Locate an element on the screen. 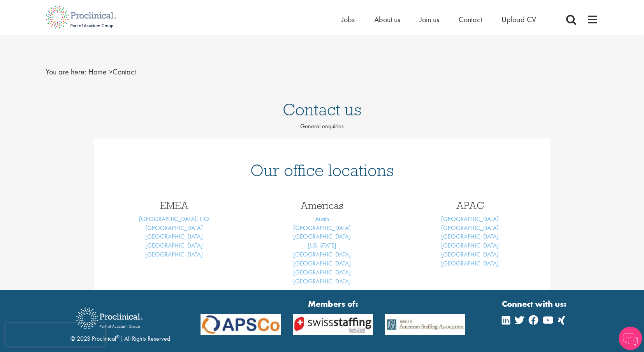 This screenshot has height=352, width=644. a: Upload CV is located at coordinates (519, 20).